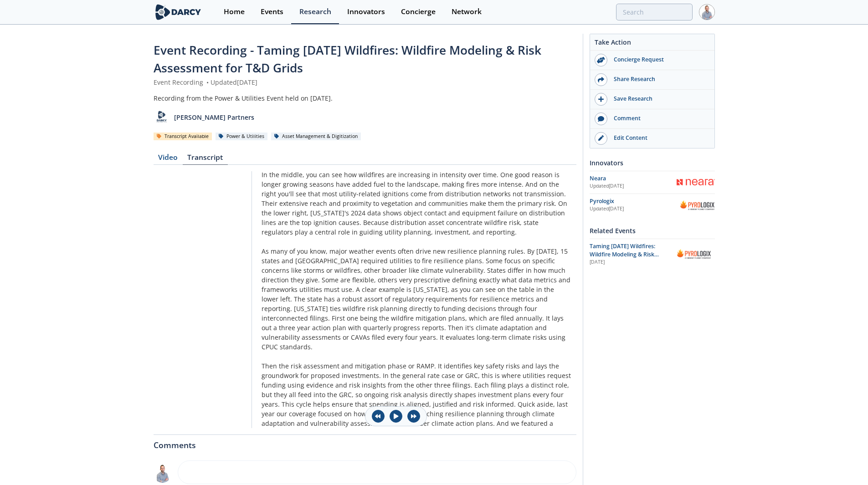 The height and width of the screenshot is (485, 868). I want to click on input: Advanced Search, so click(654, 12).